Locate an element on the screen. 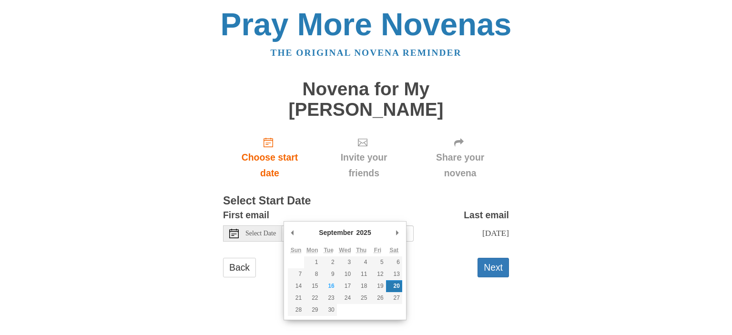 The height and width of the screenshot is (335, 732). a: The original novena reminder is located at coordinates (366, 52).